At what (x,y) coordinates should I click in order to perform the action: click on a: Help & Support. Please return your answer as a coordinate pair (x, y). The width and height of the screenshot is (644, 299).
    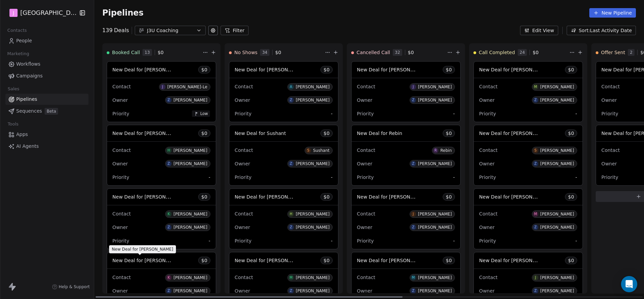
    Looking at the image, I should click on (71, 287).